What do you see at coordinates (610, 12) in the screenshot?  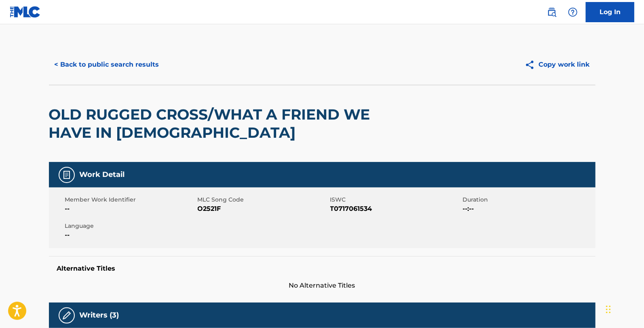 I see `a: Log In` at bounding box center [610, 12].